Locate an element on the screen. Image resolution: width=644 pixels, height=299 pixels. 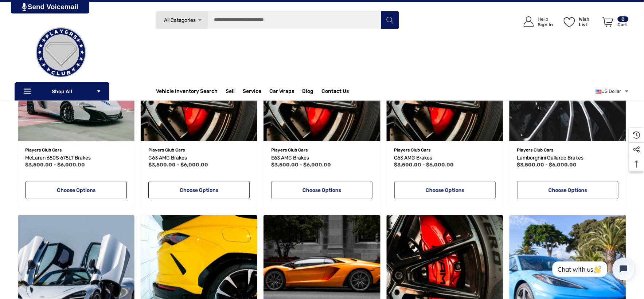
img: PjwhLS0gR2VuZXJhdG9yOiBHcmF2aXQuaW8gLS0+PHN2ZyB4bWxucz0iaHR0cDovL3d3dy53My5vcmcvMjAwMC9zdmciIHhtb... is located at coordinates (24, 7).